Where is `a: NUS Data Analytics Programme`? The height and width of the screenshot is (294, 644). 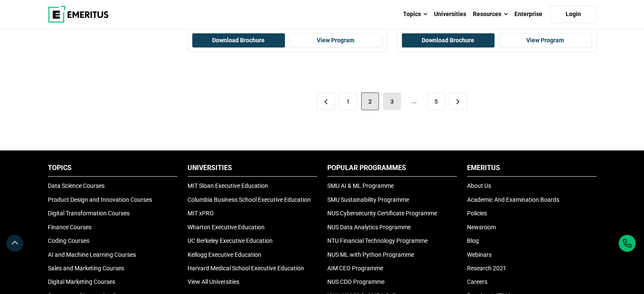
a: NUS Data Analytics Programme is located at coordinates (369, 227).